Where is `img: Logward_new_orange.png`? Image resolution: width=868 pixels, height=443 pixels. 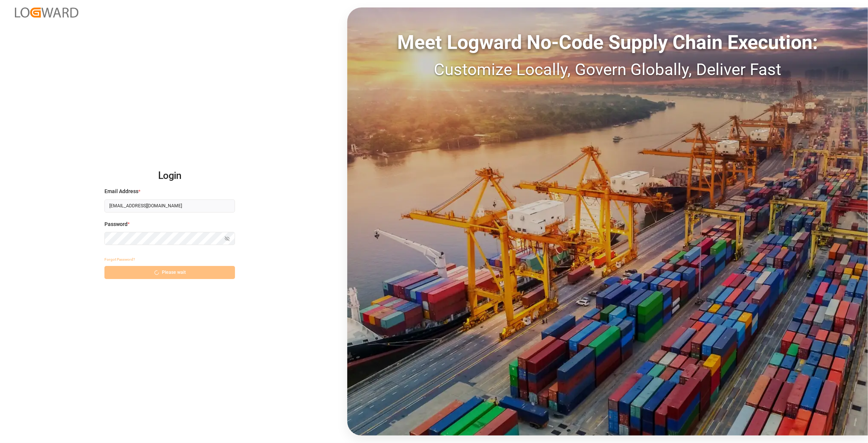
img: Logward_new_orange.png is located at coordinates (47, 12).